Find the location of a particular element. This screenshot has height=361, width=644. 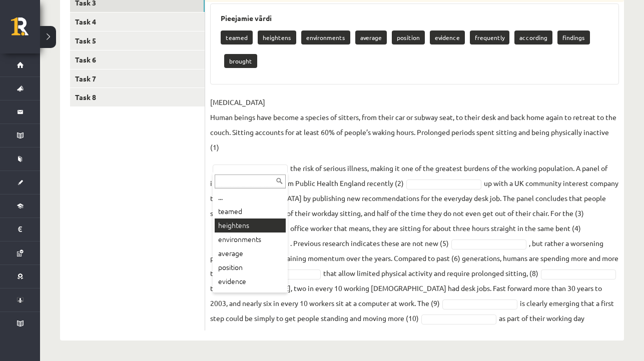

div: average is located at coordinates (250, 253).